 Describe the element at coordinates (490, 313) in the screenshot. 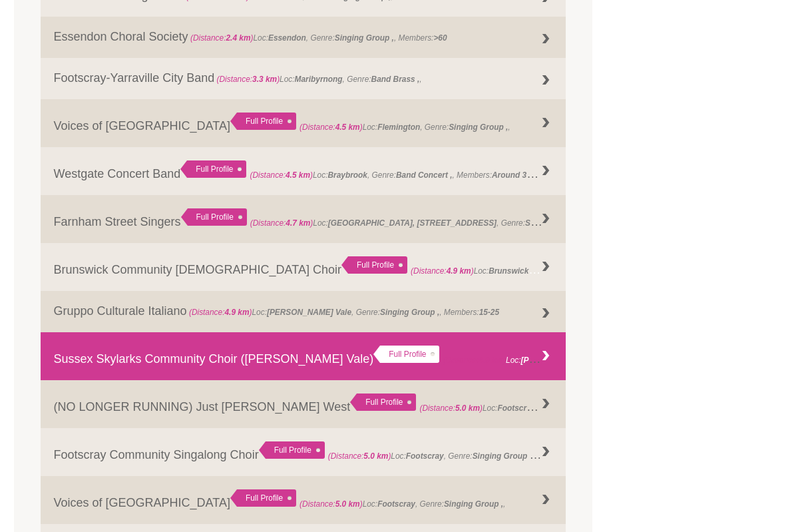

I see `strong: 15-25` at that location.